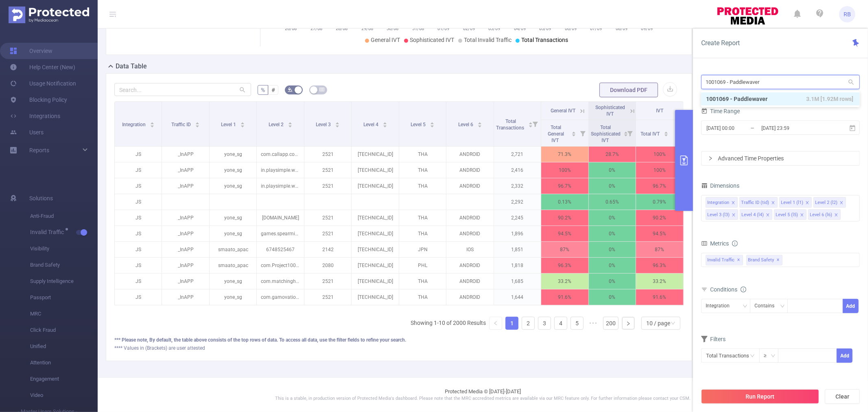 This screenshot has height=412, width=868. What do you see at coordinates (545, 323) in the screenshot?
I see `li: 3` at bounding box center [545, 323].